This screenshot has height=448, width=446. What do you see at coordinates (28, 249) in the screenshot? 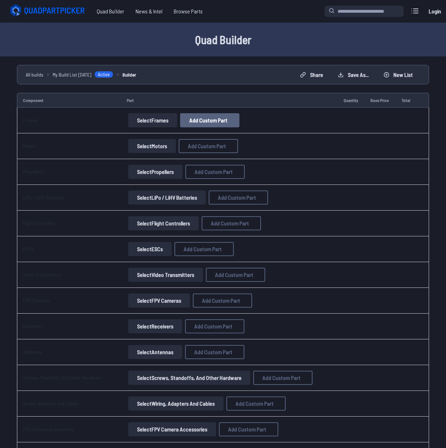
I see `a: ESCs` at bounding box center [28, 249].